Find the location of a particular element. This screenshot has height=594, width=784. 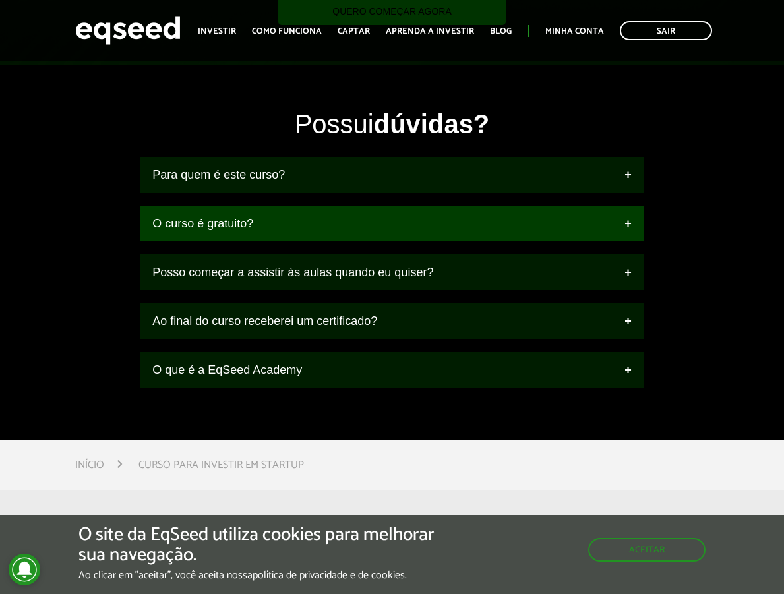

a: Investir is located at coordinates (217, 31).